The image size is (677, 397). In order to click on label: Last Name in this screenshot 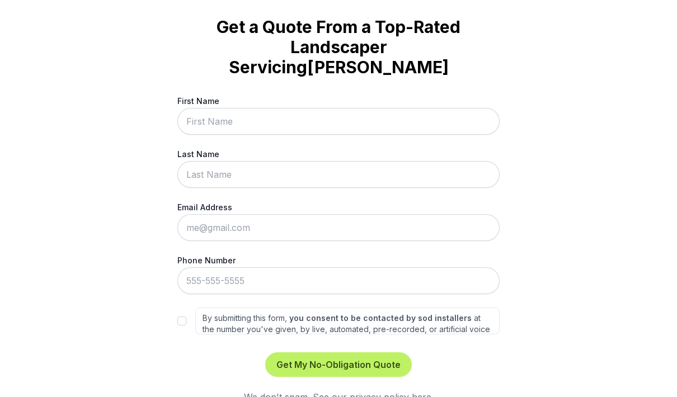, I will do `click(339, 154)`.